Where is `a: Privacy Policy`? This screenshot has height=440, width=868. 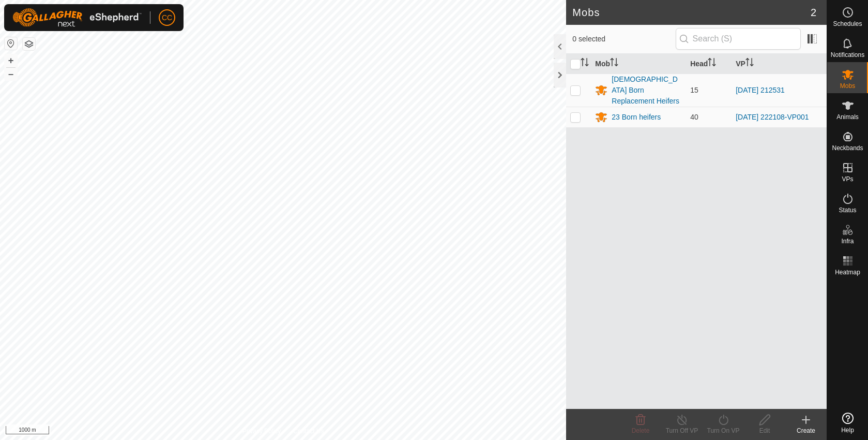 a: Privacy Policy is located at coordinates (261, 431).